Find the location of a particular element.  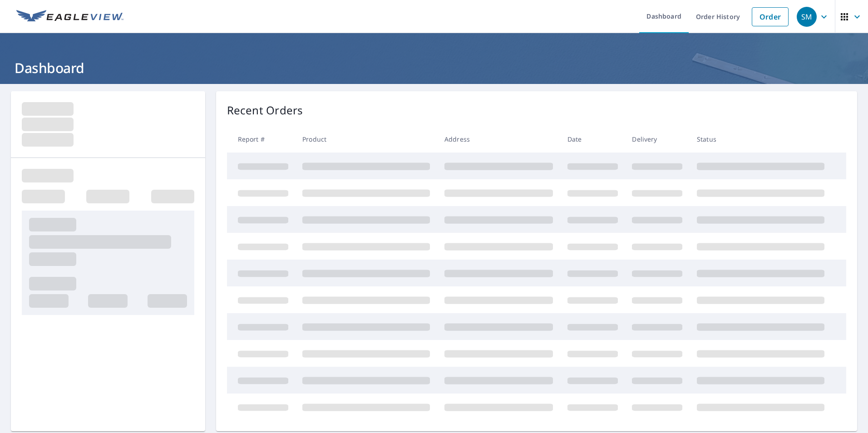

th: Address is located at coordinates (498, 139).